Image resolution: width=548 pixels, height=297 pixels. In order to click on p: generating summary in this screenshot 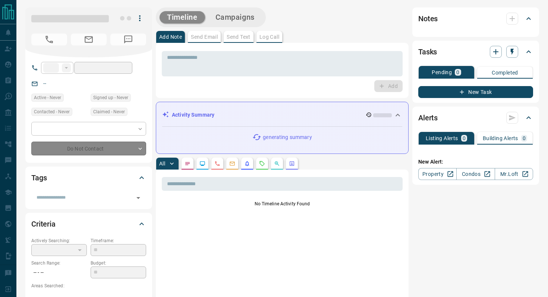, I will do `click(287, 137)`.